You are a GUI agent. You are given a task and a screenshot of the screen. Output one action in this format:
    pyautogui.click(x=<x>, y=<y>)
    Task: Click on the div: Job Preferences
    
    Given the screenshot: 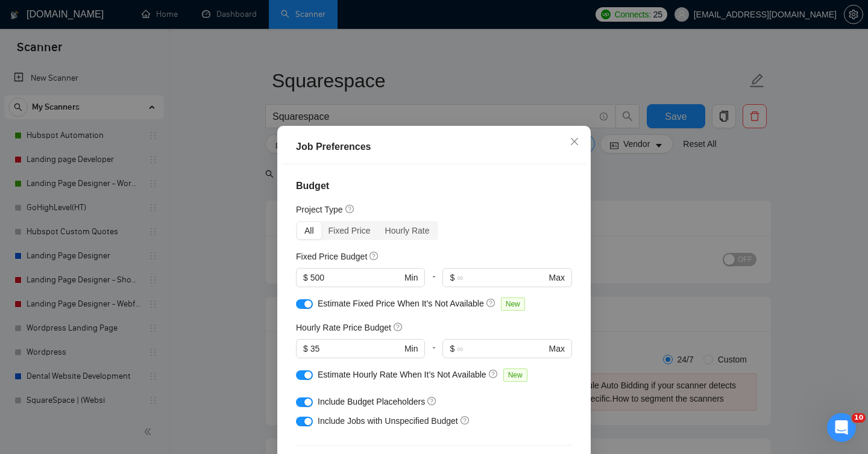 What is the action you would take?
    pyautogui.click(x=434, y=147)
    